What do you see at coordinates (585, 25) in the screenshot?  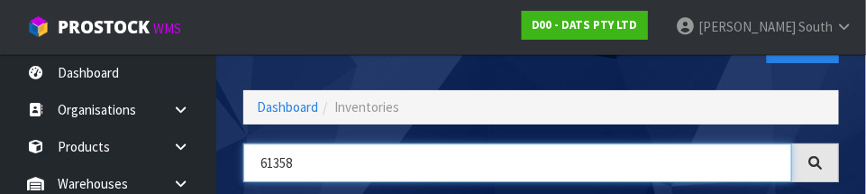 I see `a: D00 - DATS PTY LTD` at bounding box center [585, 25].